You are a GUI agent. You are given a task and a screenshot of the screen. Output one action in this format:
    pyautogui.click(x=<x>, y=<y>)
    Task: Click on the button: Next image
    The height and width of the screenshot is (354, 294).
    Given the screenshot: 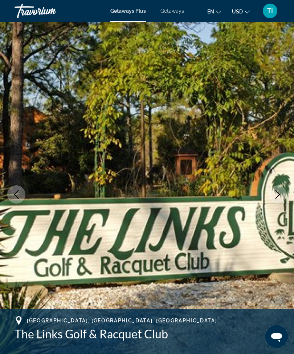 What is the action you would take?
    pyautogui.click(x=278, y=194)
    